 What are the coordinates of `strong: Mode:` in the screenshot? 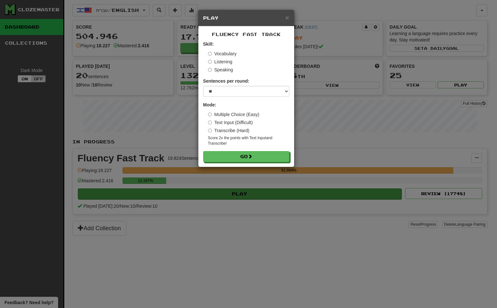 It's located at (209, 105).